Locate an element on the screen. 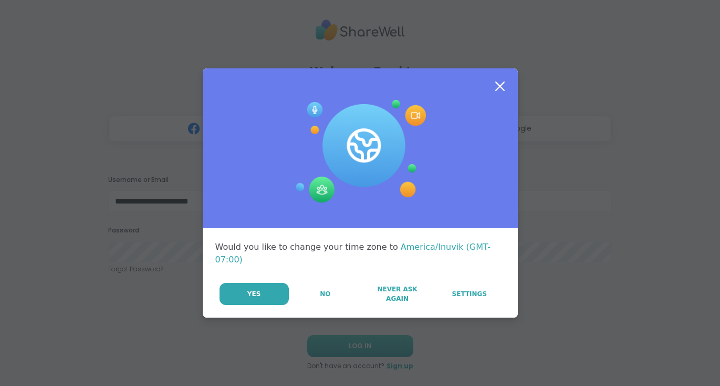  button: Yes is located at coordinates (254, 294).